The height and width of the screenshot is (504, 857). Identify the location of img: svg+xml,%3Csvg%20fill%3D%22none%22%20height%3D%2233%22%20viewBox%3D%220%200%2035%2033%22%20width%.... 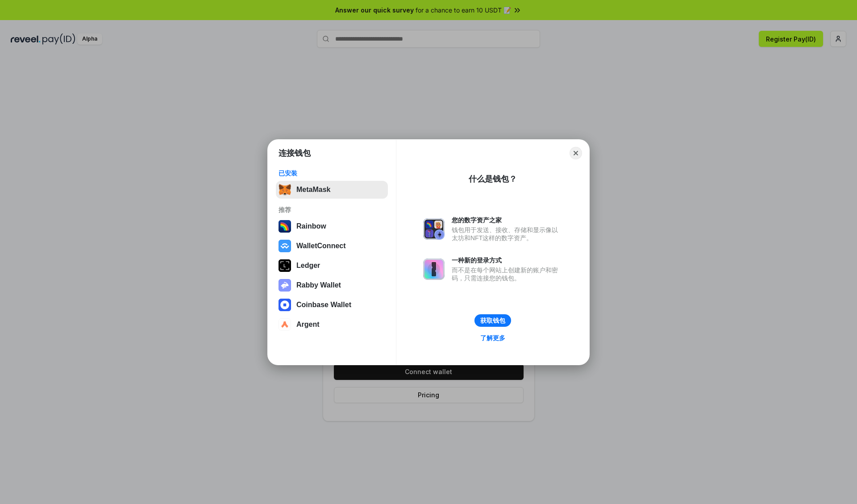
(285, 190).